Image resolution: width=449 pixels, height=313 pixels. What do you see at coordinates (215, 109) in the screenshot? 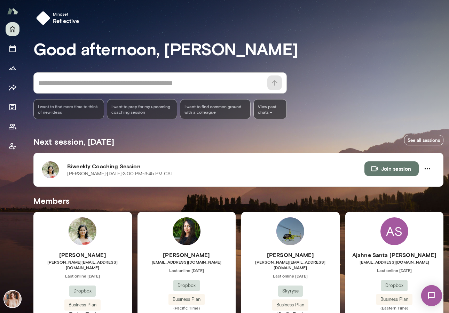
I see `div: I want to find common ground with a colleague` at bounding box center [215, 109].